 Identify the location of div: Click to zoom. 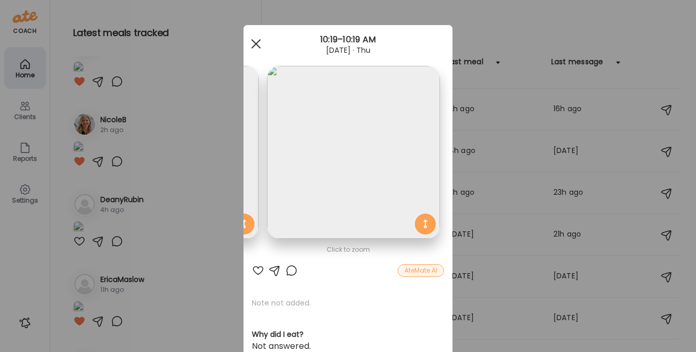
(348, 250).